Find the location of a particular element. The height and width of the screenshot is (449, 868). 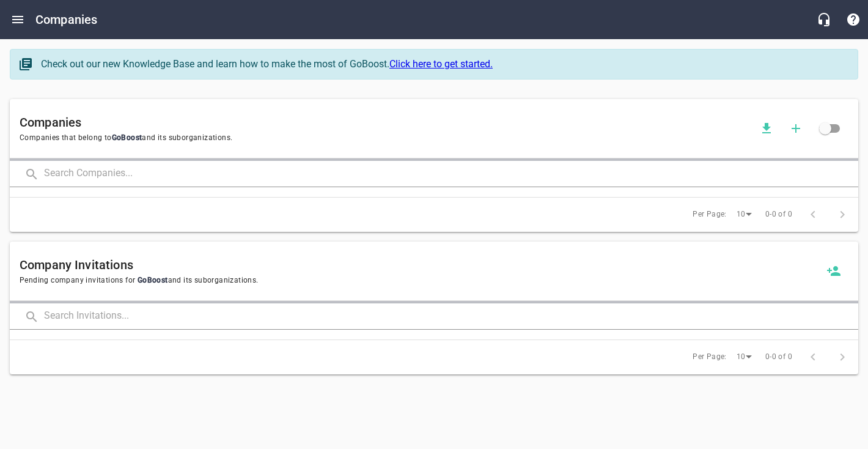

h6: Company Invitations is located at coordinates (419, 265).